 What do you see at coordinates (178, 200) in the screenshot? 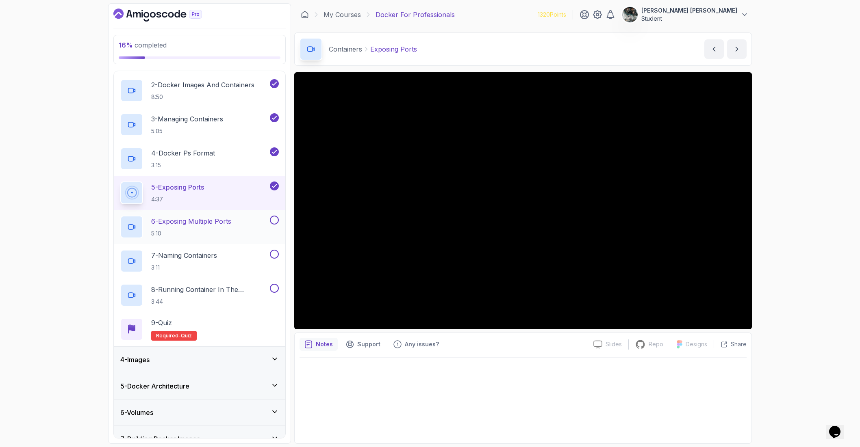
I see `p: 4:37` at bounding box center [178, 200].